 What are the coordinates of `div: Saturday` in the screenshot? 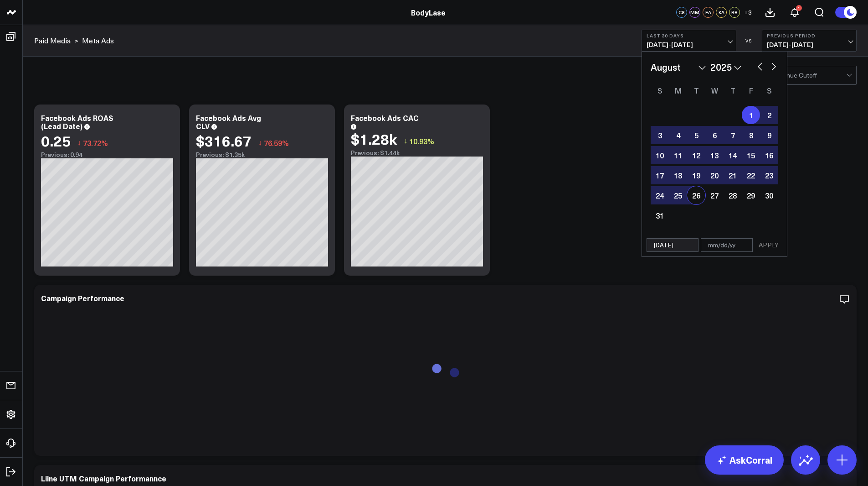 It's located at (769, 90).